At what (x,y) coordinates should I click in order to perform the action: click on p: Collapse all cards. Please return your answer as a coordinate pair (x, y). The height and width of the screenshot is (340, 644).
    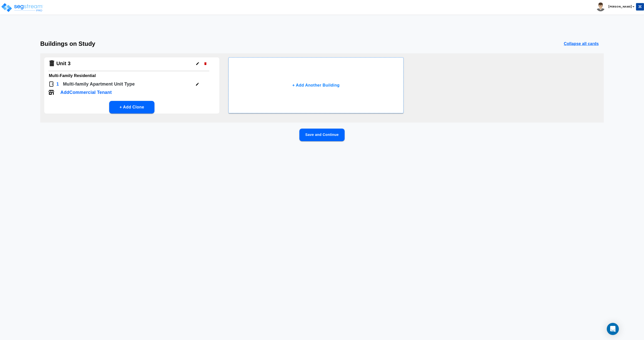
    Looking at the image, I should click on (581, 44).